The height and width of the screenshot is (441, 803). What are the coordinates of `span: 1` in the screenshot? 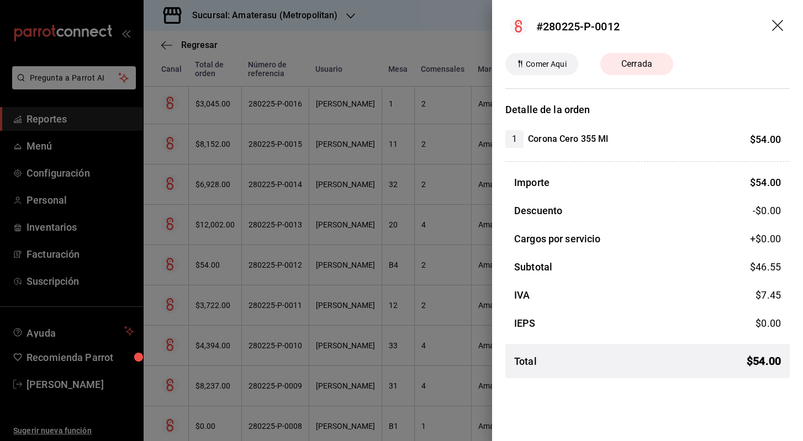 It's located at (514, 139).